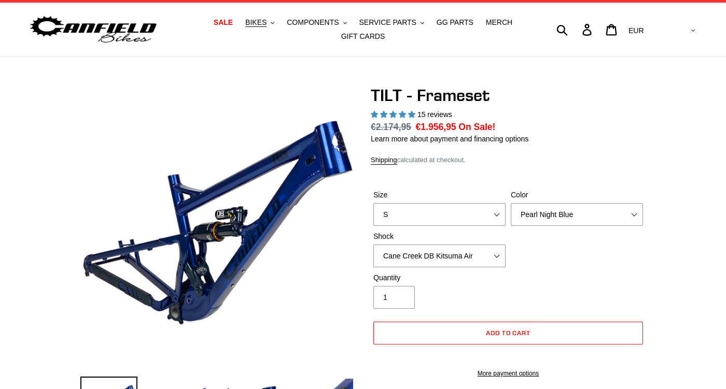 This screenshot has height=389, width=726. Describe the element at coordinates (391, 127) in the screenshot. I see `s: €2.174,95` at that location.